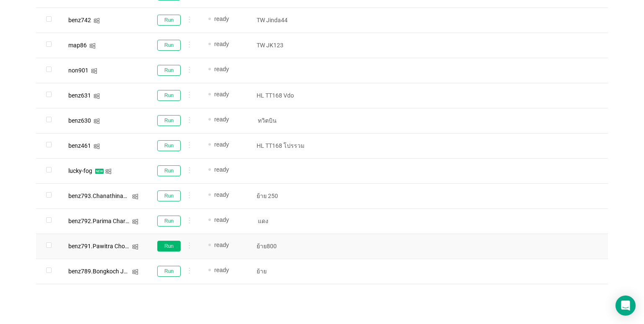 The height and width of the screenshot is (324, 644). What do you see at coordinates (287, 246) in the screenshot?
I see `p: ย้าย800` at bounding box center [287, 246].